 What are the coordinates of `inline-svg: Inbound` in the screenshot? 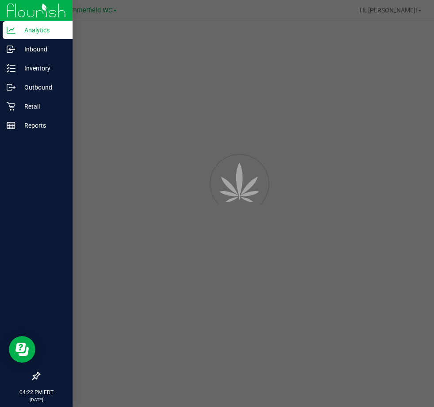 It's located at (11, 49).